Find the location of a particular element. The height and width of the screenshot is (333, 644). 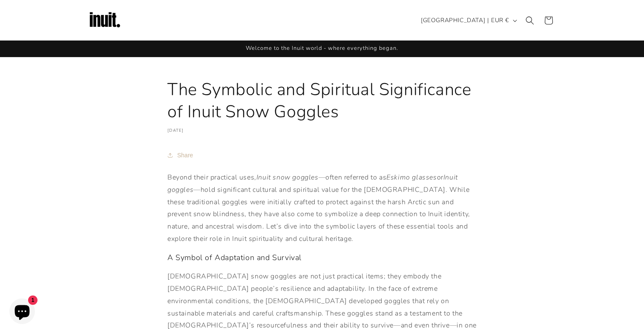

button: Share is located at coordinates (182, 155).